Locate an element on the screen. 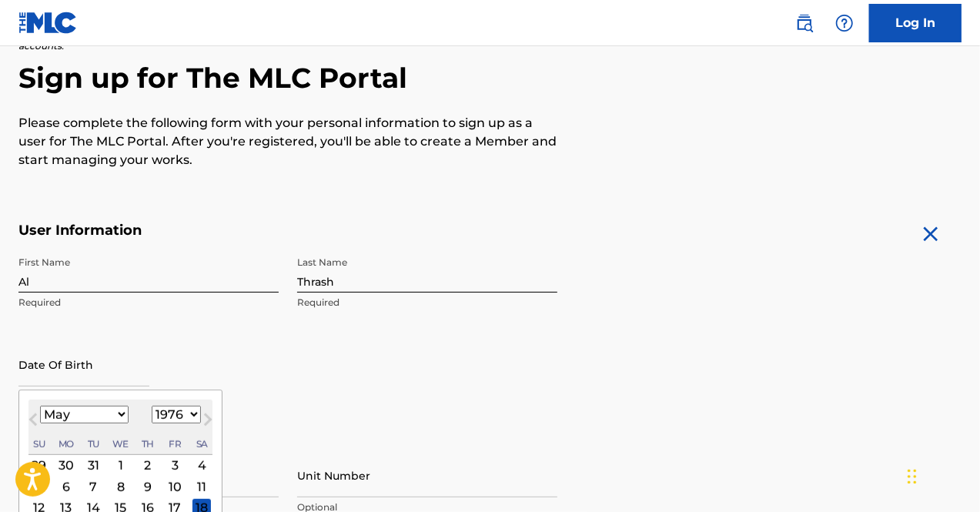  a: Public Search is located at coordinates (804, 23).